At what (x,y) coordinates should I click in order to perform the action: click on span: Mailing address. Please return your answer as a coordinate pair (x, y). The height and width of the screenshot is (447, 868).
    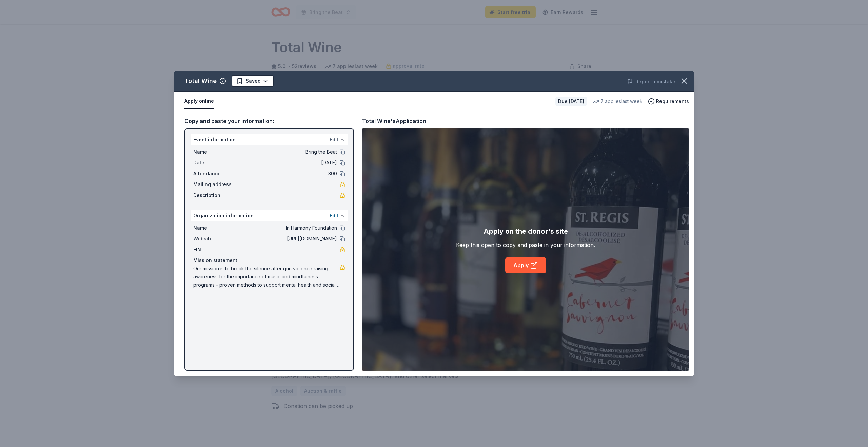
    Looking at the image, I should click on (216, 184).